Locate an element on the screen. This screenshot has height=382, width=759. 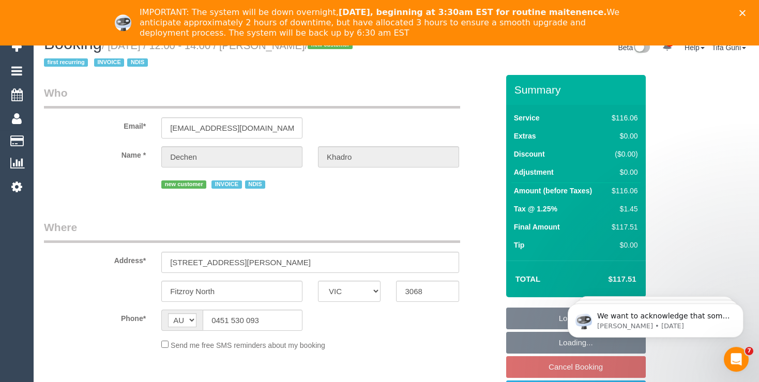
span: We want to acknowledge that some users may be experiencing lag or slower performance in our softw... is located at coordinates (111, 101).